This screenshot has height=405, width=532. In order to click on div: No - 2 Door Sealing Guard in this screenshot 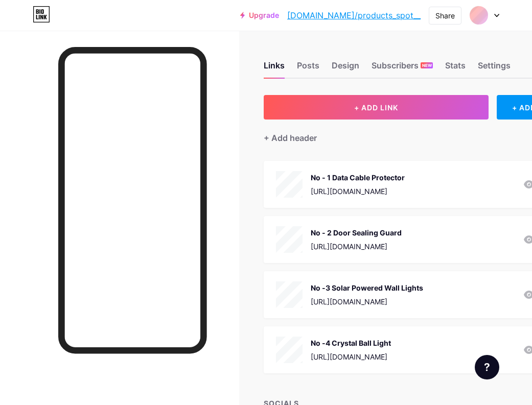, I will do `click(356, 233)`.